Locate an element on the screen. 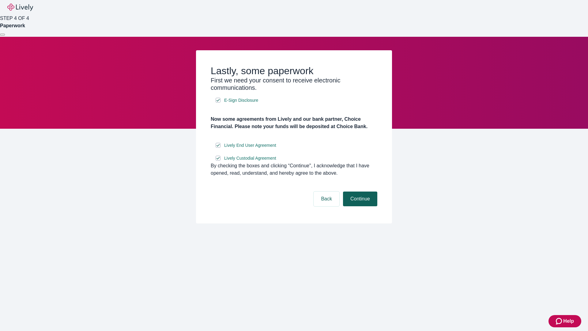  div: By checking the boxes and clicking “Continue", I acknowledge that I have opened, read, understand... is located at coordinates (294, 169).